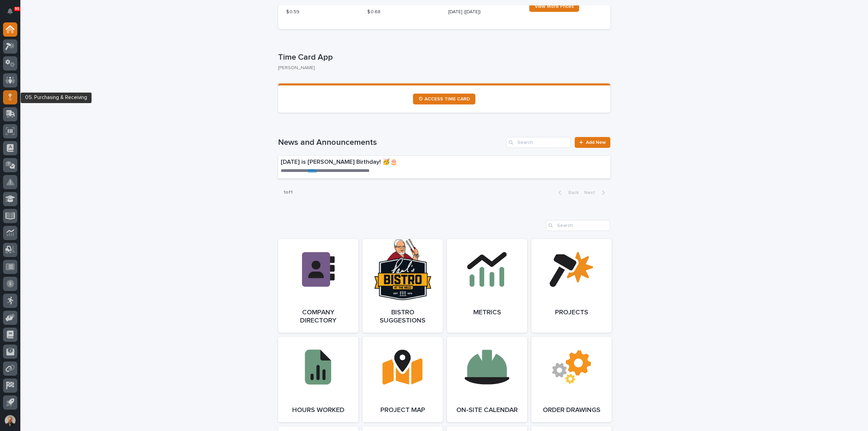 This screenshot has height=431, width=868. I want to click on span: Next, so click(591, 193).